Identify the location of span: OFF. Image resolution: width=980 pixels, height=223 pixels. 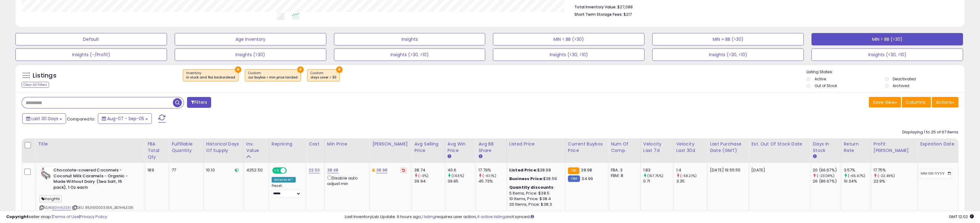
(291, 171).